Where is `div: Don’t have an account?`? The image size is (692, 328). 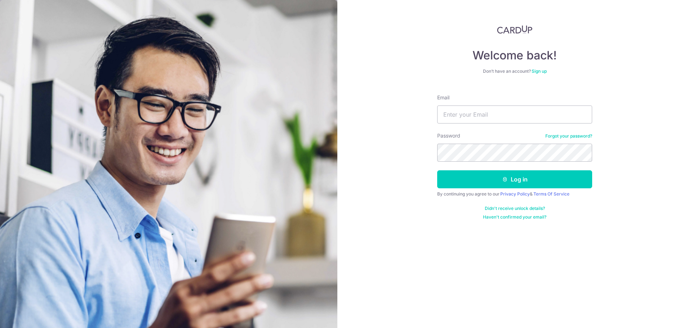 div: Don’t have an account? is located at coordinates (515, 71).